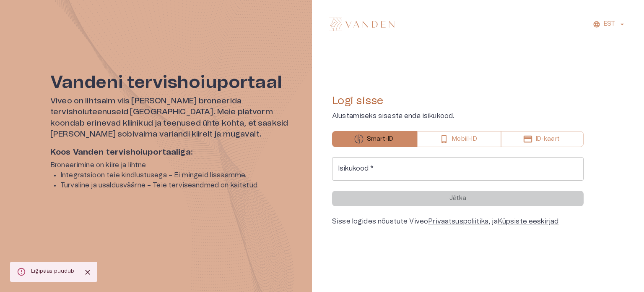 This screenshot has width=644, height=292. I want to click on button: ID-kaart, so click(542, 139).